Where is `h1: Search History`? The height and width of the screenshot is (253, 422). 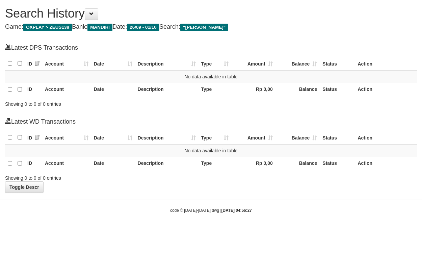 h1: Search History is located at coordinates (211, 14).